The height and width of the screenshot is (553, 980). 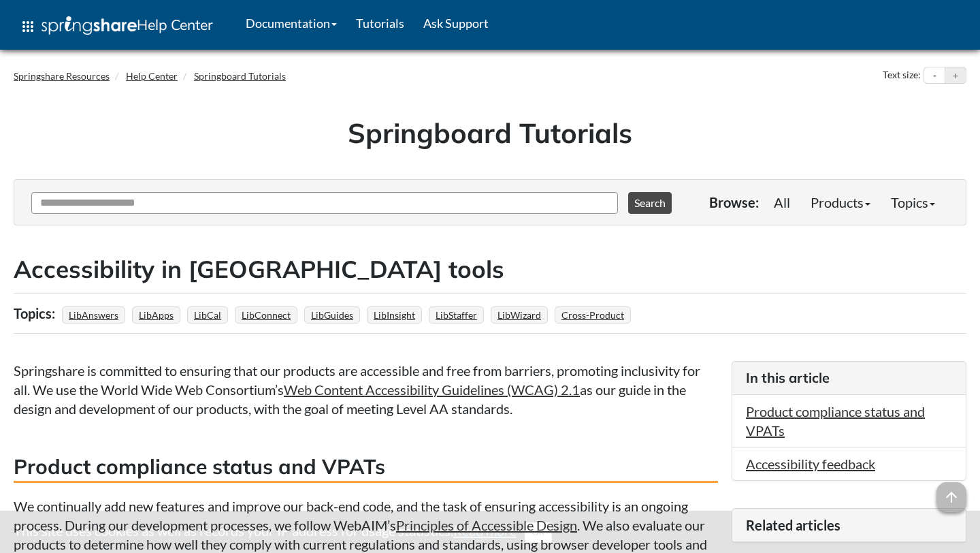 I want to click on a: Topics, so click(x=913, y=202).